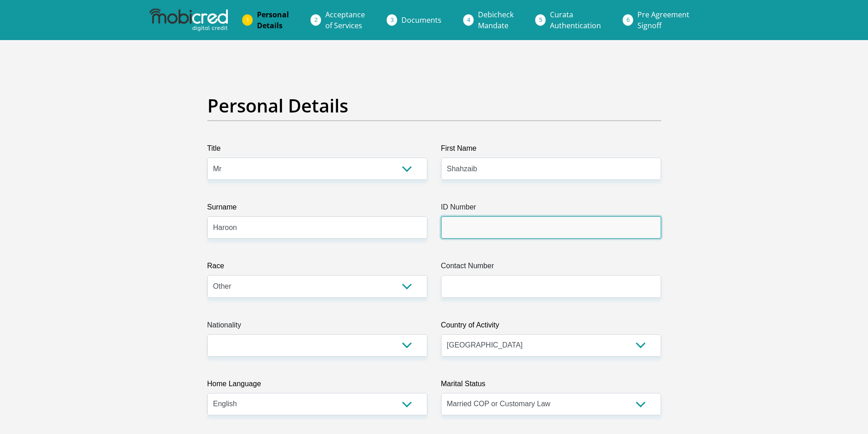 The height and width of the screenshot is (434, 868). I want to click on input: Surname, so click(317, 227).